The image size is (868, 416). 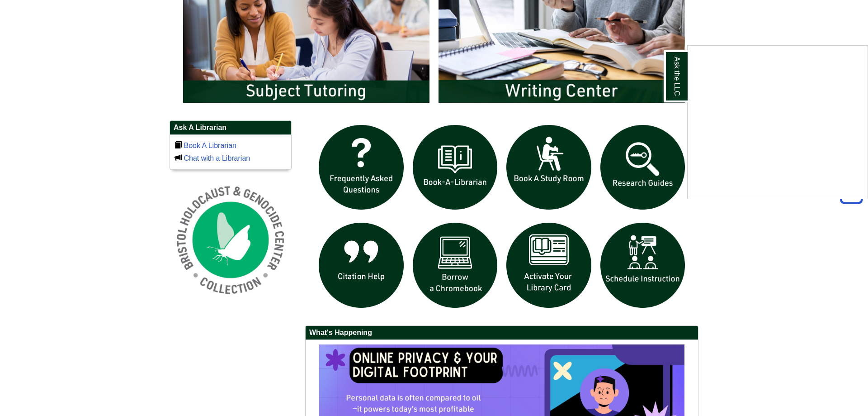 I want to click on img: Book a Librarian icon links to book a librarian web page, so click(x=455, y=168).